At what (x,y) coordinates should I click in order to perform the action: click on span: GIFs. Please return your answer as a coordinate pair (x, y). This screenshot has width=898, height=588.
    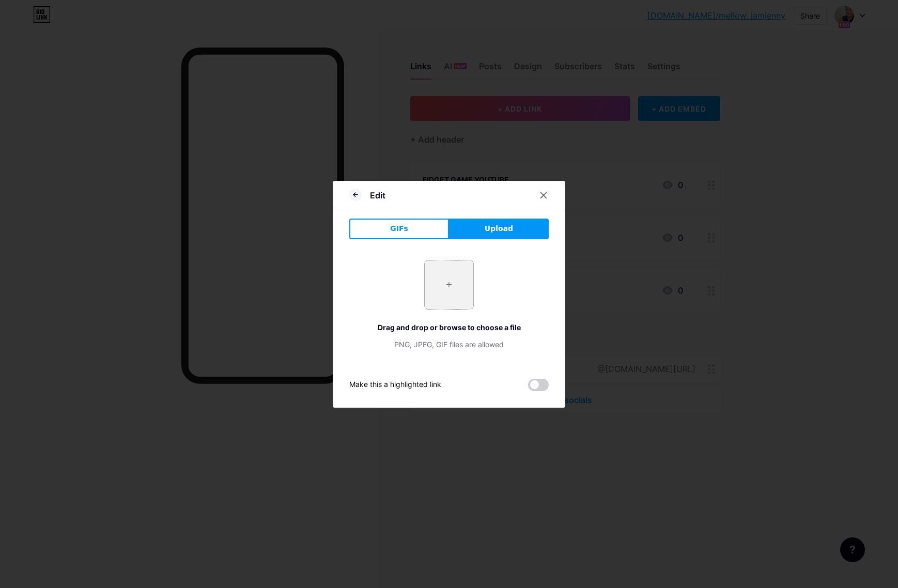
    Looking at the image, I should click on (399, 229).